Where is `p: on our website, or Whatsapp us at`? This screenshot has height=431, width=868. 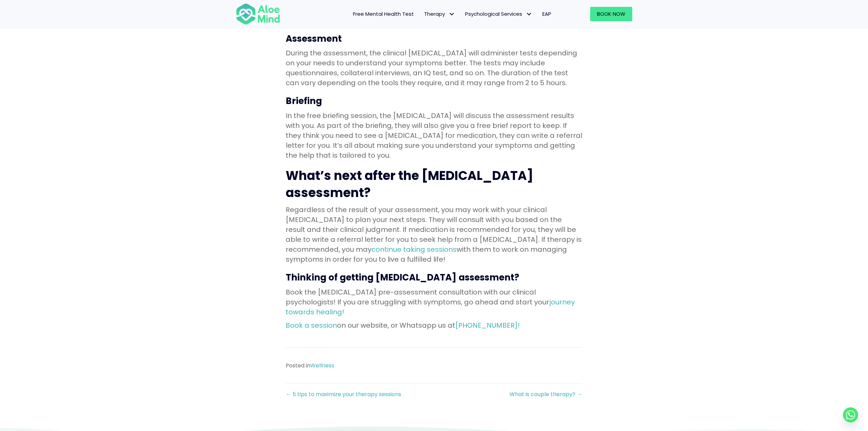
p: on our website, or Whatsapp us at is located at coordinates (434, 325).